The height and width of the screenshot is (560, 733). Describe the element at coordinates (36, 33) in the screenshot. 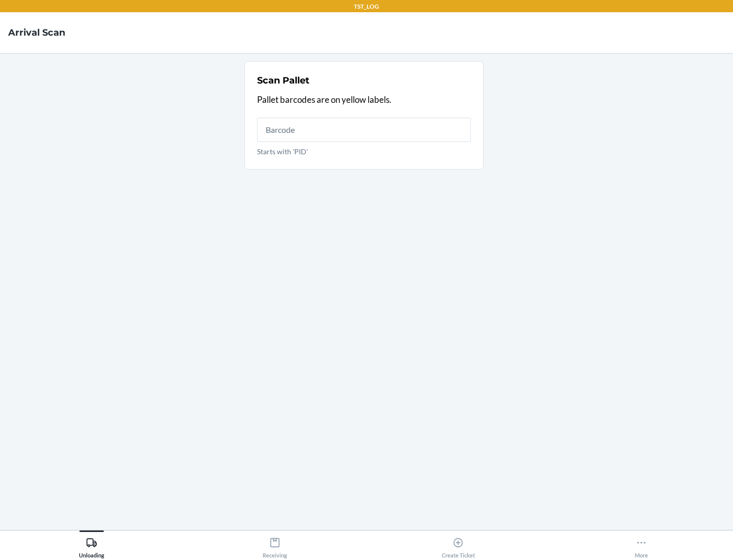

I see `h4: Arrival Scan` at that location.